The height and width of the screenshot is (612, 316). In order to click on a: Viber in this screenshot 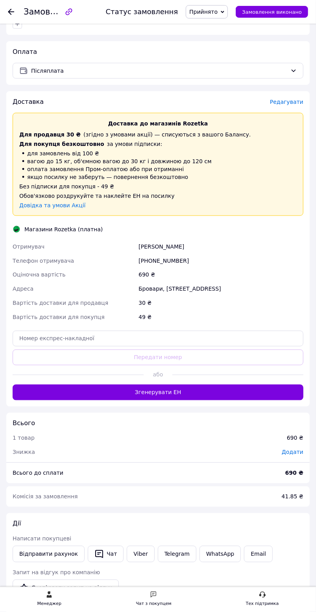, I will do `click(140, 554)`.